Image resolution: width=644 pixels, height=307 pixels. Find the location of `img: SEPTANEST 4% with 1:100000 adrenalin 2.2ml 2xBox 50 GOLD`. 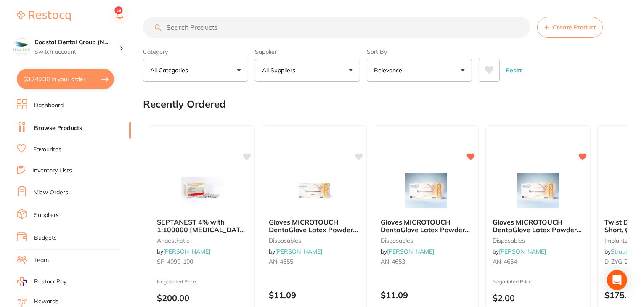

img: SEPTANEST 4% with 1:100000 adrenalin 2.2ml 2xBox 50 GOLD is located at coordinates (202, 191).